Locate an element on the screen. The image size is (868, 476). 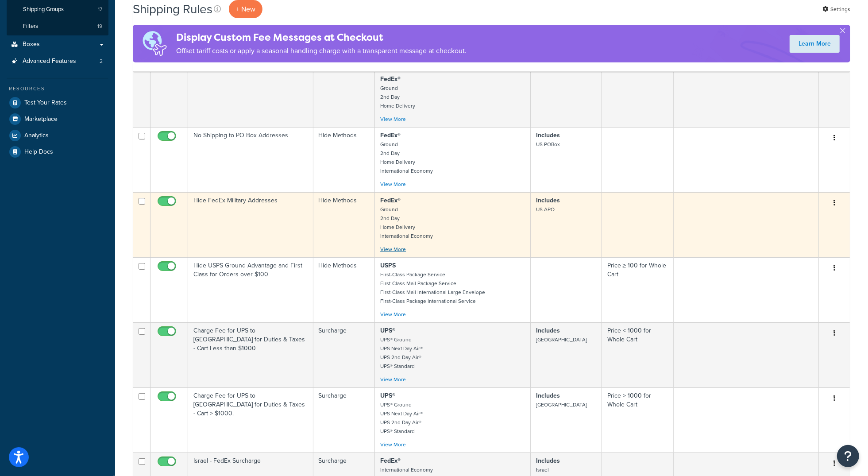
span: Marketplace is located at coordinates (41, 119).